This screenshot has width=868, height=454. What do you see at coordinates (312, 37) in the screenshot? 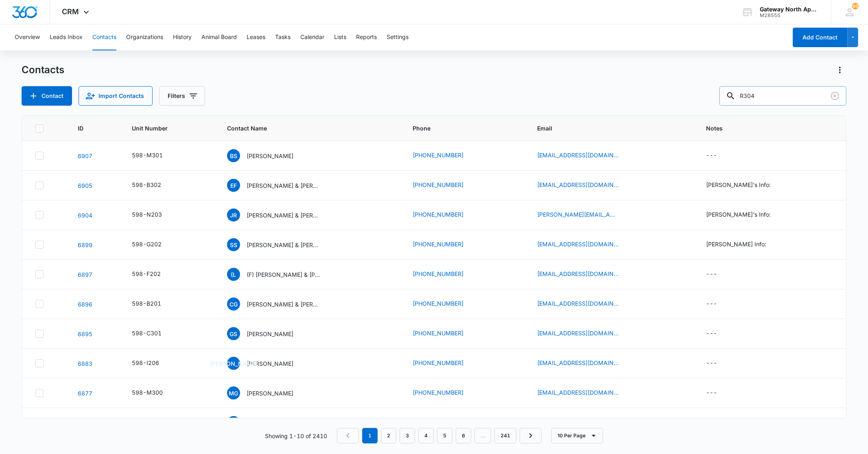
I see `button: Calendar` at bounding box center [312, 37].